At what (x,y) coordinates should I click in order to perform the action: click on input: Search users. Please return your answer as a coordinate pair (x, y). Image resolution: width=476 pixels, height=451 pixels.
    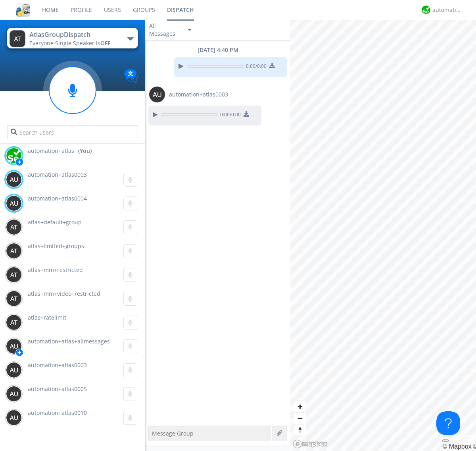
    Looking at the image, I should click on (72, 132).